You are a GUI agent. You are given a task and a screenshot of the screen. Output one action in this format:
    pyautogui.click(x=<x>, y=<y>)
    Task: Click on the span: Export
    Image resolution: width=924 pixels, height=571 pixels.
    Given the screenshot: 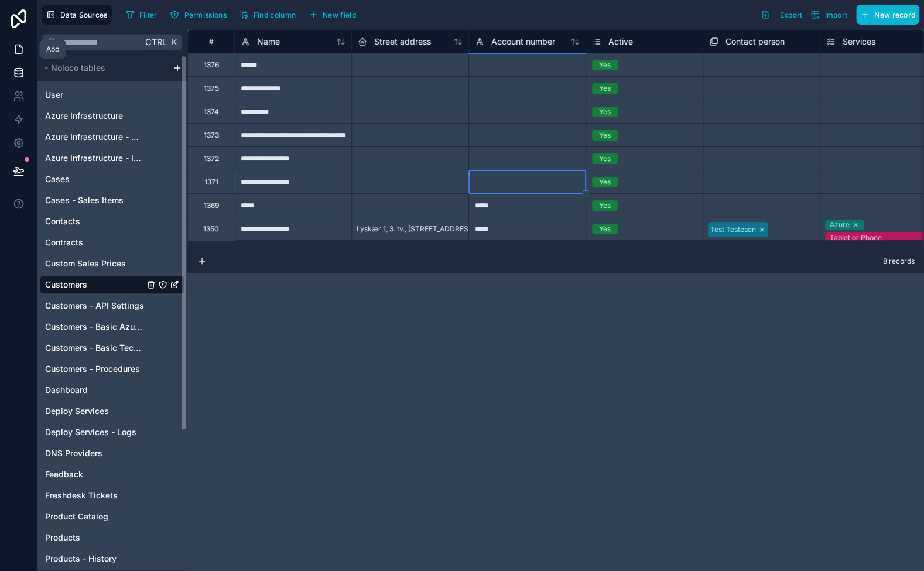 What is the action you would take?
    pyautogui.click(x=791, y=15)
    